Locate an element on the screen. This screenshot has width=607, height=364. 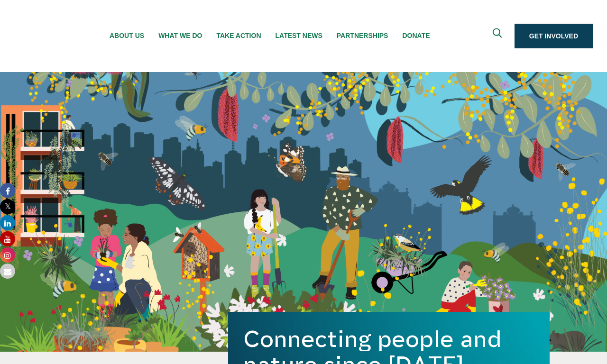
span: What We Do is located at coordinates (180, 35).